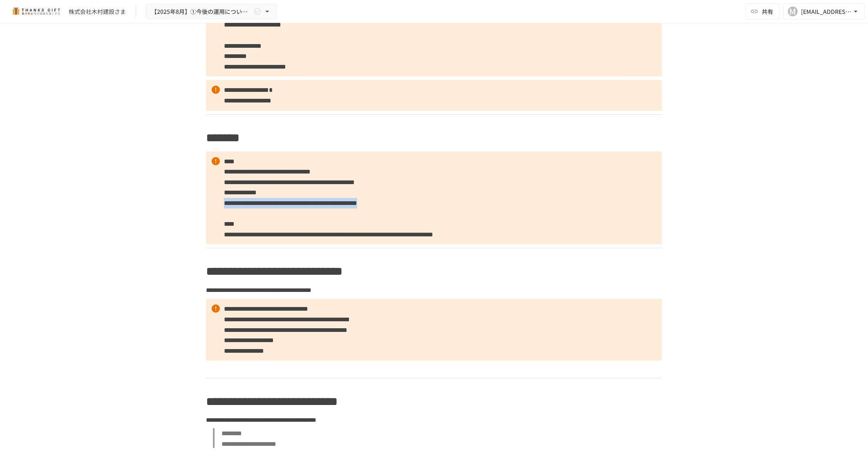 The width and height of the screenshot is (868, 465). What do you see at coordinates (793, 12) in the screenshot?
I see `div: M` at bounding box center [793, 12].